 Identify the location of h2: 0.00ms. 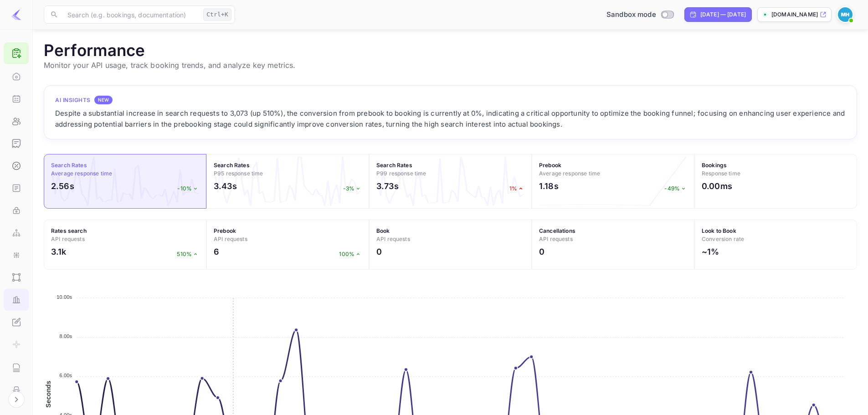
(717, 186).